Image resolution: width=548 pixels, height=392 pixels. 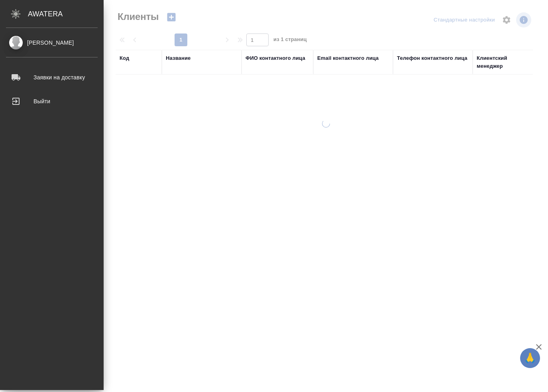 What do you see at coordinates (432, 58) in the screenshot?
I see `div: Телефон контактного лица` at bounding box center [432, 58].